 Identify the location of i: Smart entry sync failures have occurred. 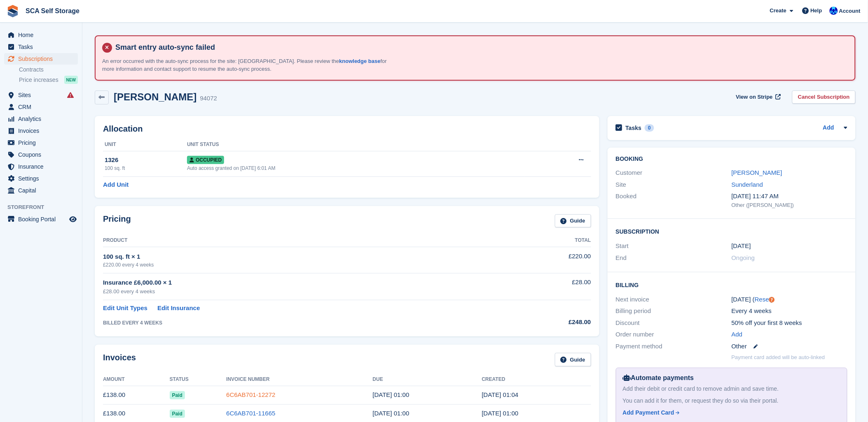
(71, 96).